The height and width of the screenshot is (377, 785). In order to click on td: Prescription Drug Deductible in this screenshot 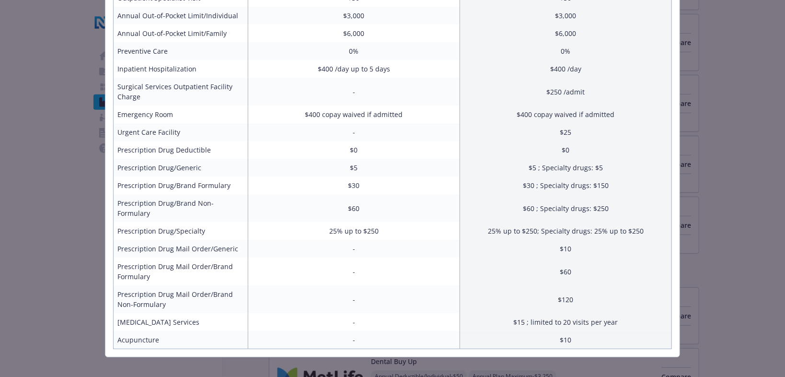, I will do `click(181, 150)`.